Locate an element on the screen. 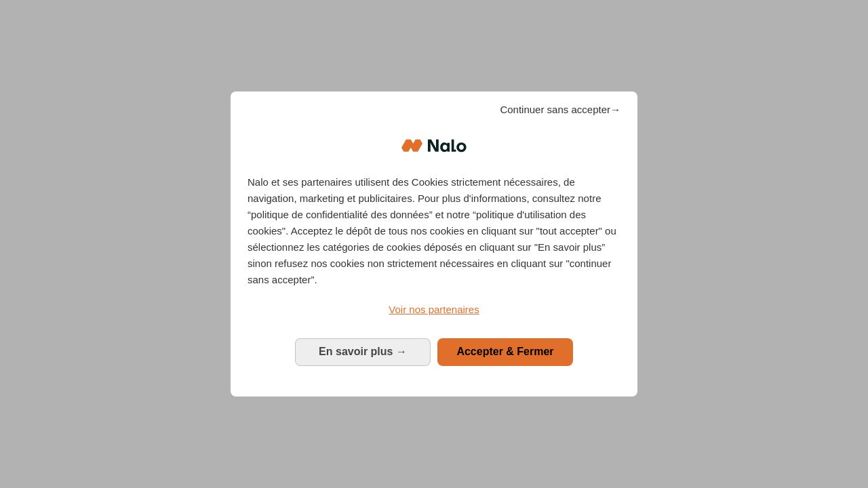  img: Logo is located at coordinates (434, 145).